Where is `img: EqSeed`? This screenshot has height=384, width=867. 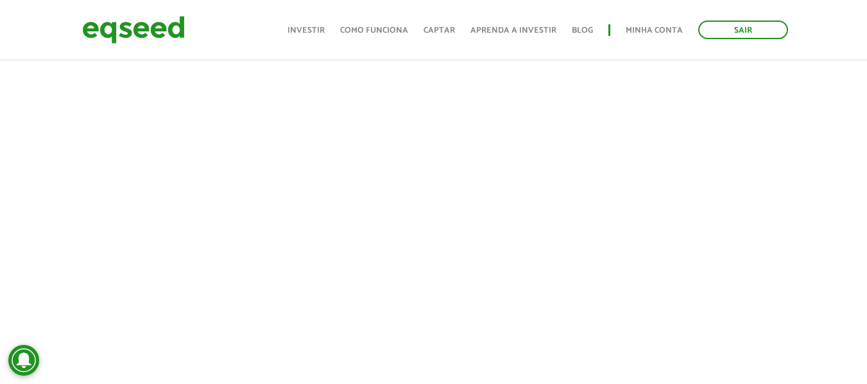
img: EqSeed is located at coordinates (133, 30).